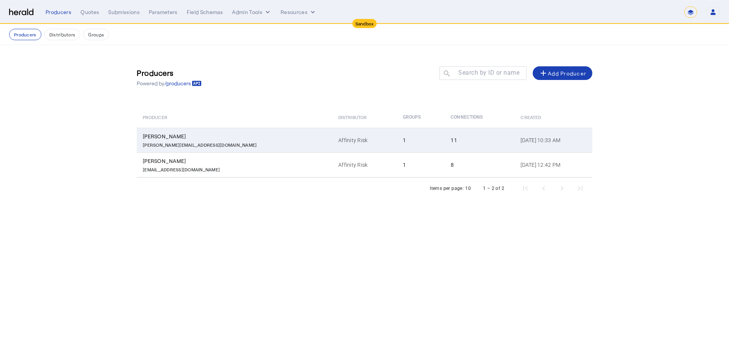 The height and width of the screenshot is (354, 729). Describe the element at coordinates (481, 140) in the screenshot. I see `div: 11` at that location.